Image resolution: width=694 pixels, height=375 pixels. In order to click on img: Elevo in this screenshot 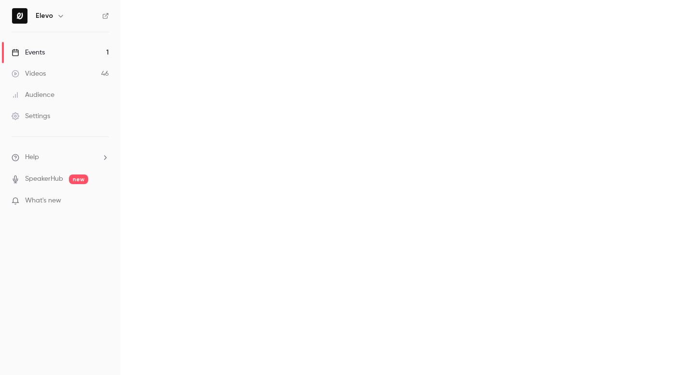, I will do `click(20, 16)`.